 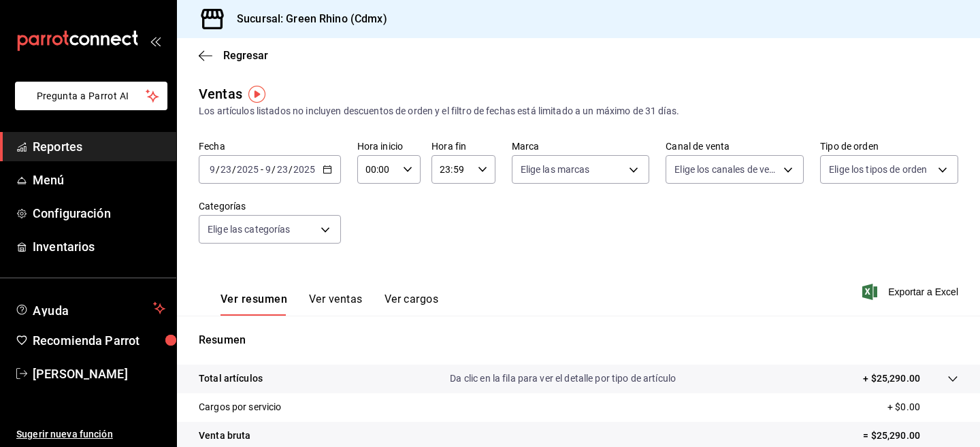 I want to click on button: Tooltip marker, so click(x=257, y=94).